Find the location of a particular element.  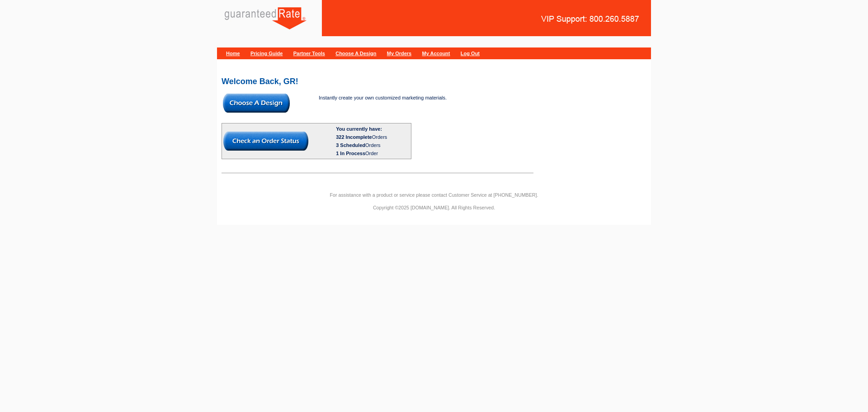

a: My Account is located at coordinates (436, 54).